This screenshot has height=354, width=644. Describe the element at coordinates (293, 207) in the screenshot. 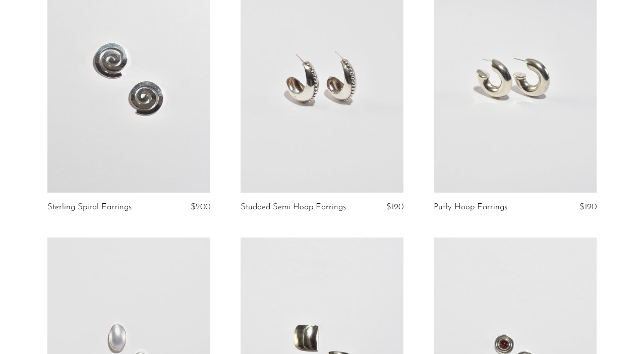

I see `a: Studded Semi Hoop Earrings` at that location.